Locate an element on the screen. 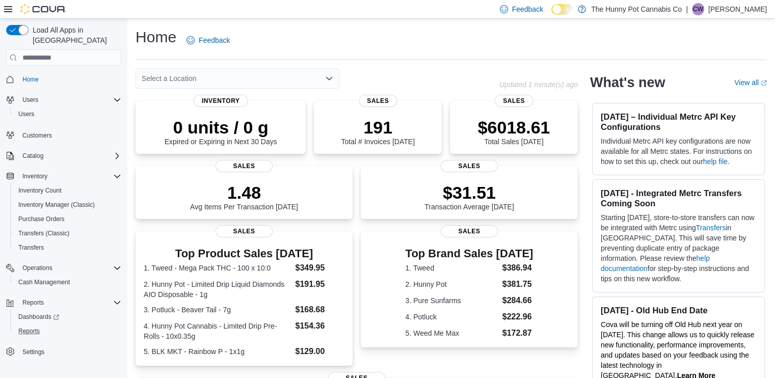 The height and width of the screenshot is (378, 775). h2: What's new is located at coordinates (627, 83).